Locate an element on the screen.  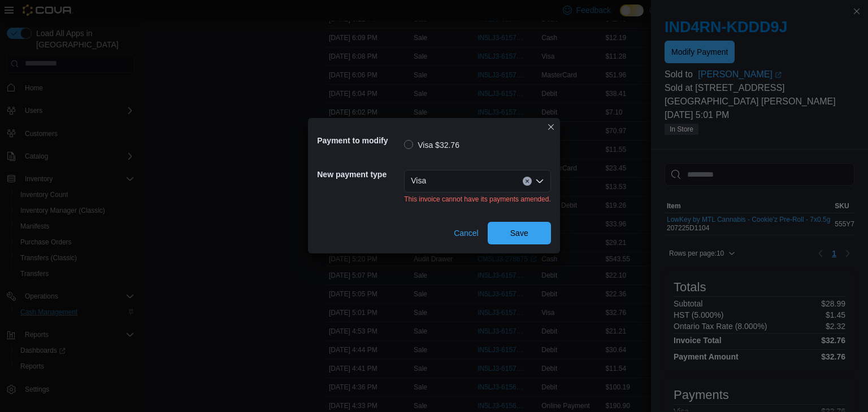
span: Cancel is located at coordinates (466, 233).